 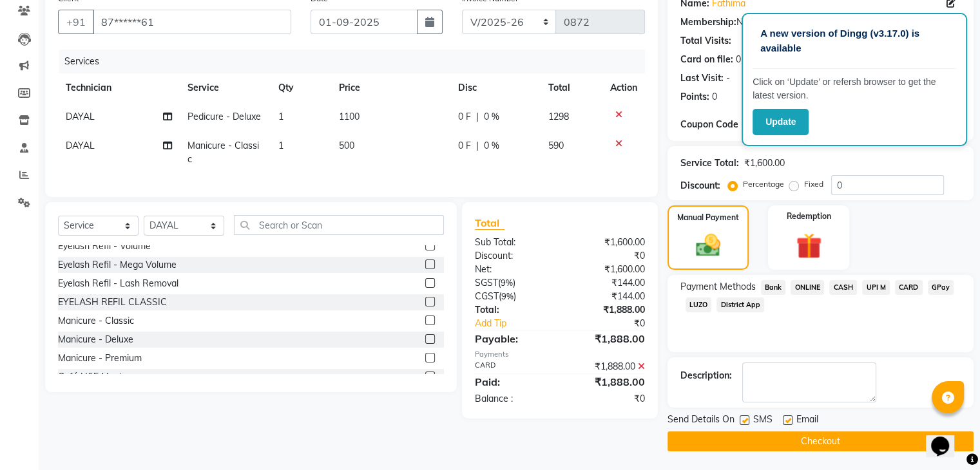 What do you see at coordinates (118, 265) in the screenshot?
I see `div: Eyelash Refil - Mega Volume` at bounding box center [118, 265].